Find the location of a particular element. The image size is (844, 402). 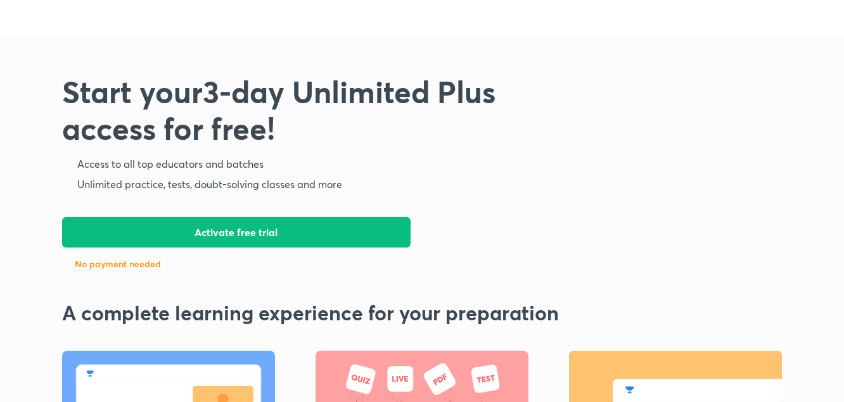

h2: A complete learning experience for your preparation is located at coordinates (422, 313).